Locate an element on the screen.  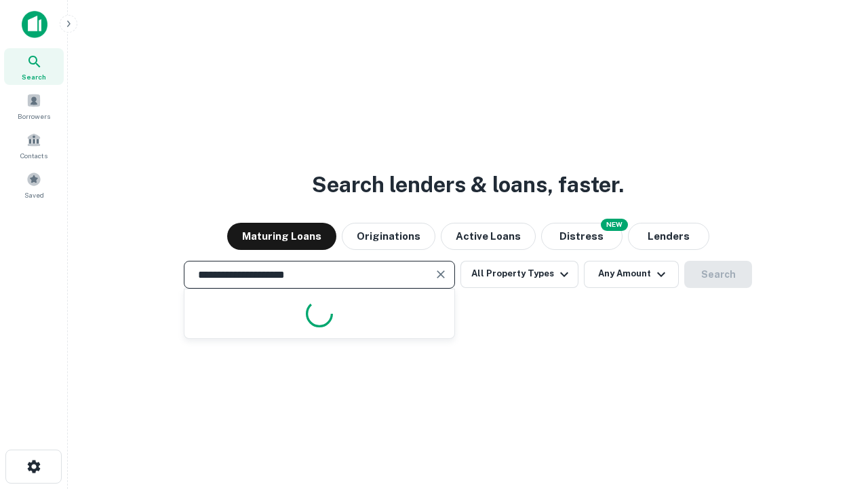
button: Active Loans is located at coordinates (489, 236).